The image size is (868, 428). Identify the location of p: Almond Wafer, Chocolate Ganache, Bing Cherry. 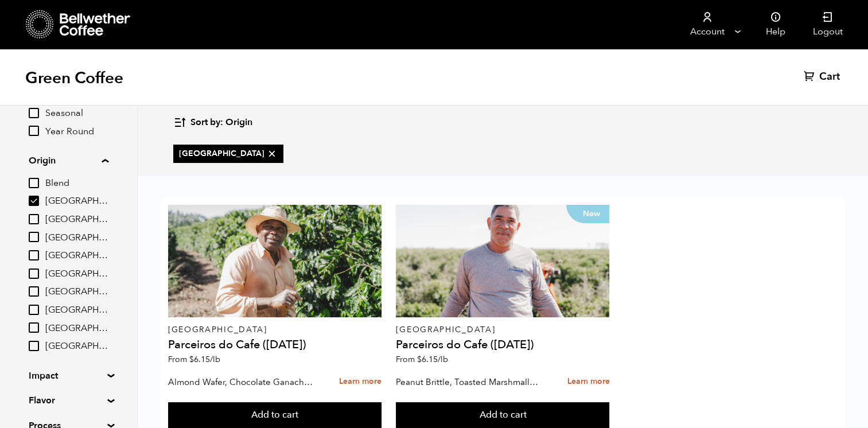
(240, 382).